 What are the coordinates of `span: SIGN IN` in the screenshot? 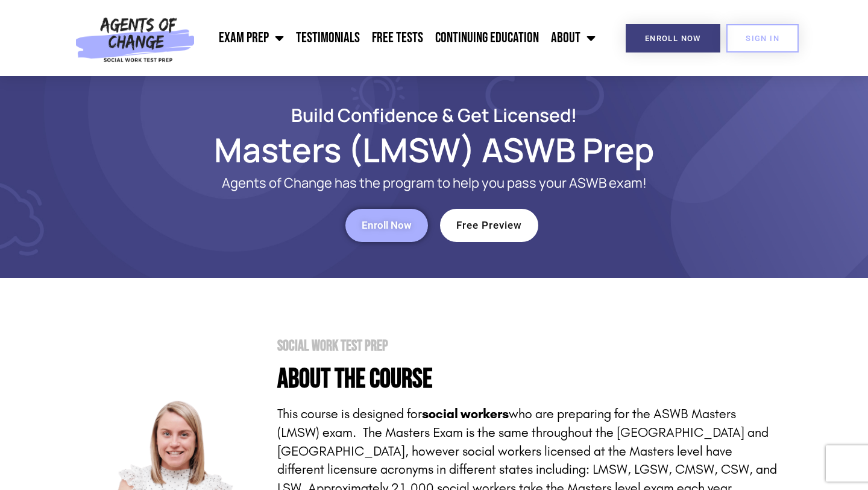 It's located at (763, 38).